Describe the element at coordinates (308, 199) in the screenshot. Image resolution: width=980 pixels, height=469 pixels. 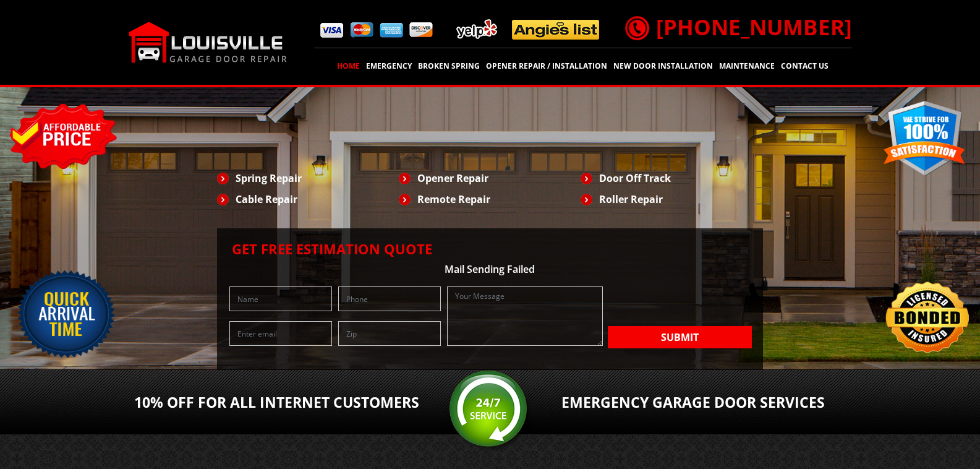
I see `li: Cable Repair` at that location.